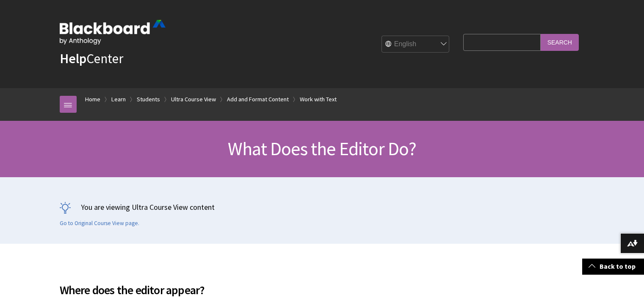  What do you see at coordinates (258, 99) in the screenshot?
I see `a: Add and Format Content` at bounding box center [258, 99].